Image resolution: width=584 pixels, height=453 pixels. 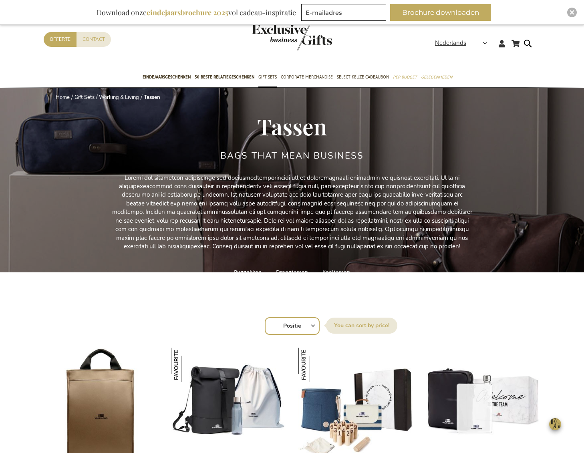 I want to click on span: Gelegenheden, so click(x=436, y=77).